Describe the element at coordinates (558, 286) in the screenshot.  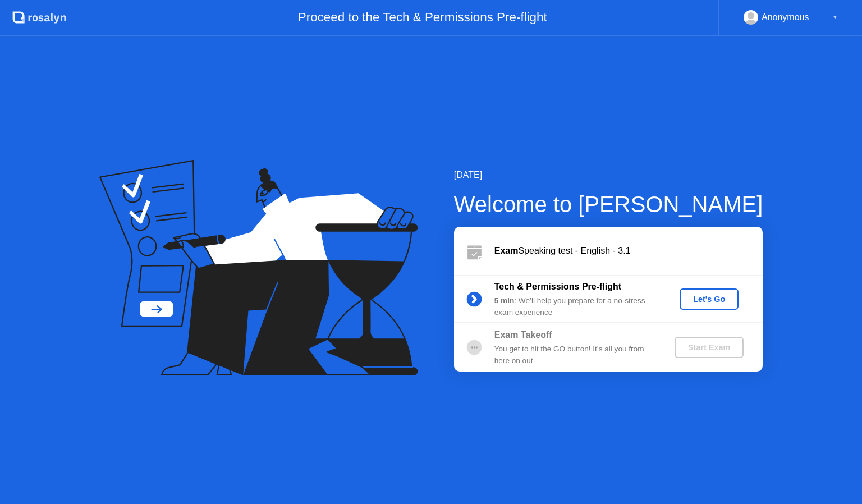
I see `b: Tech & Permissions Pre-flight` at that location.